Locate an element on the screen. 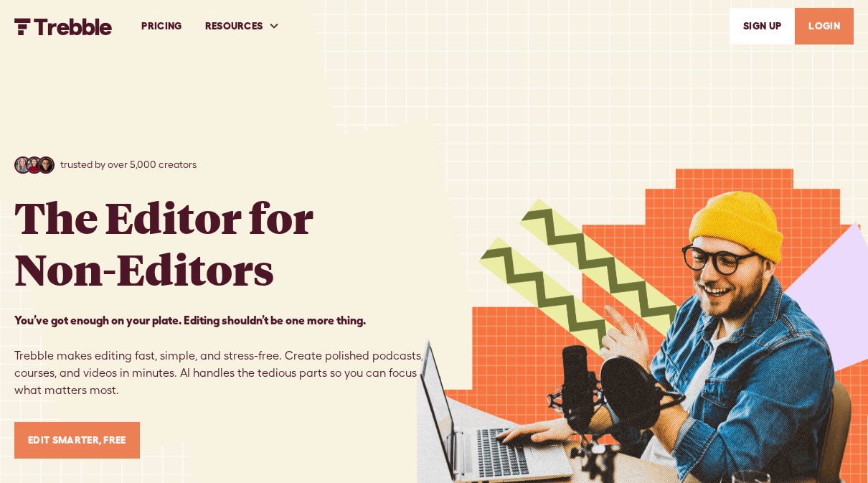 The height and width of the screenshot is (483, 868). p: Trebble makes editing fast, simple, and stress-free. Create polished podcasts, courses, and video... is located at coordinates (224, 355).